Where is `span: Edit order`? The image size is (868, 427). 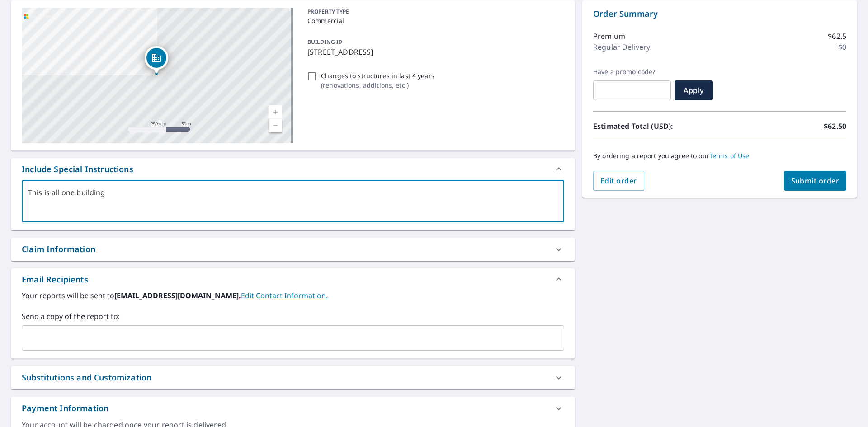 span: Edit order is located at coordinates (618, 181).